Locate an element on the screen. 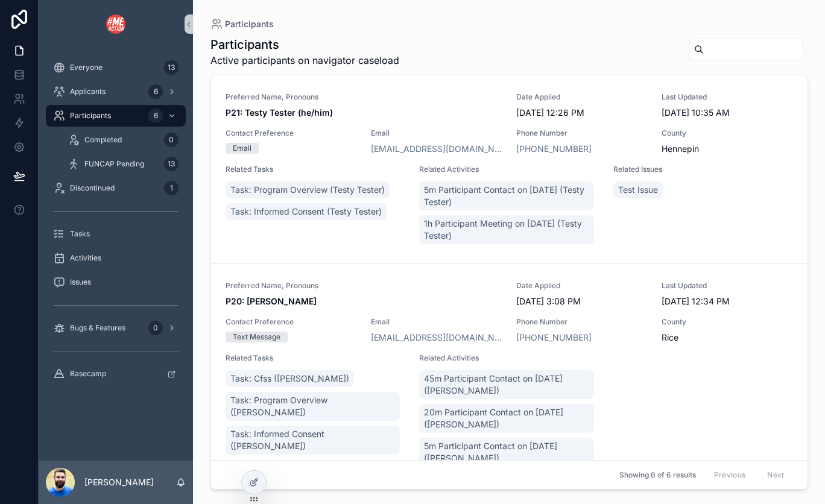 The width and height of the screenshot is (825, 504). span: Related Issues is located at coordinates (703, 170).